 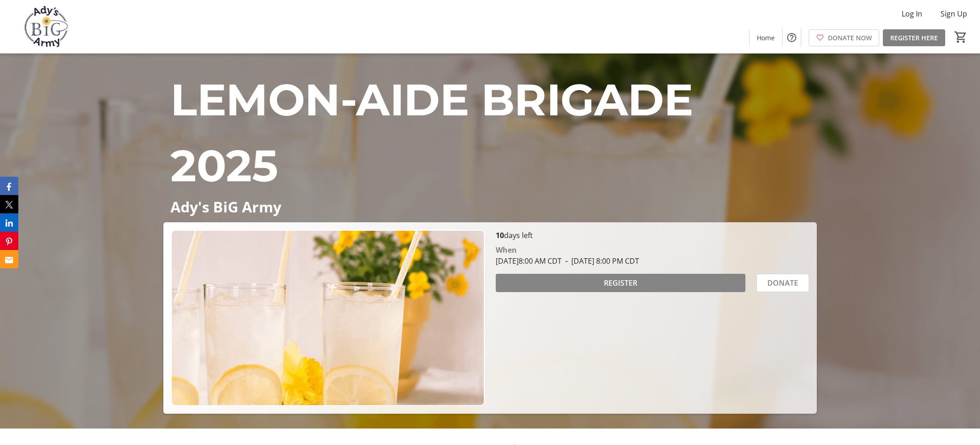 What do you see at coordinates (954, 14) in the screenshot?
I see `button: Sign Up` at bounding box center [954, 14].